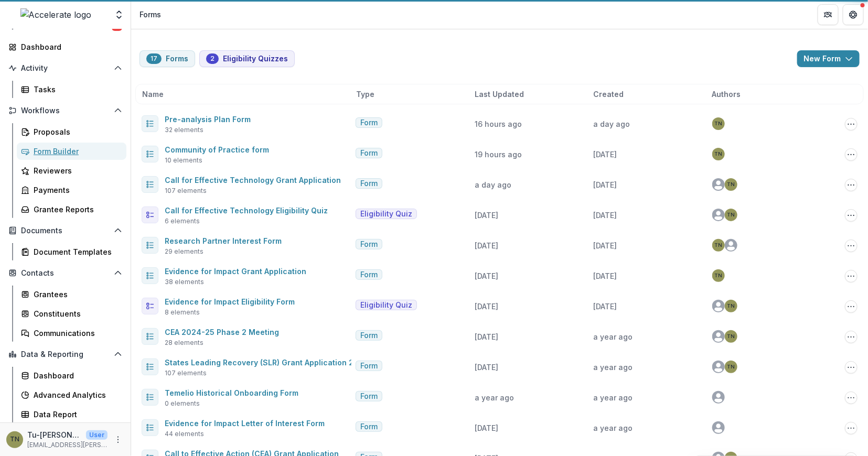 This screenshot has height=456, width=868. What do you see at coordinates (71, 252) in the screenshot?
I see `a: Document Templates` at bounding box center [71, 252].